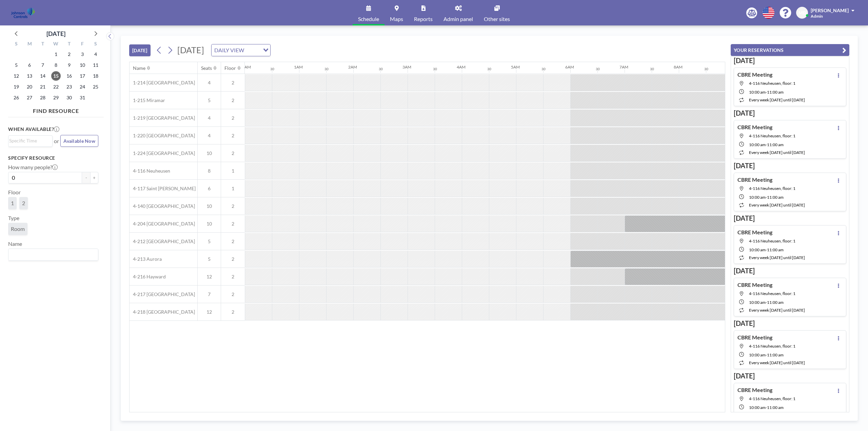  What do you see at coordinates (96, 54) in the screenshot?
I see `span: Saturday, October 4, 2025` at bounding box center [96, 54].